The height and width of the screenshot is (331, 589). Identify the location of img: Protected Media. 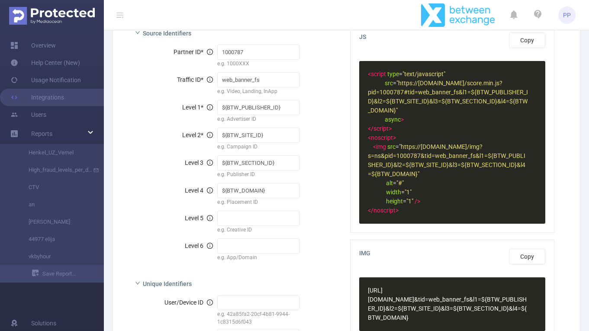
(52, 16).